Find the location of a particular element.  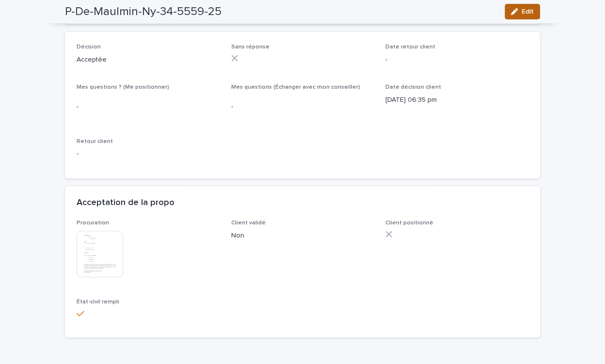

span: Date décision client is located at coordinates (413, 87).